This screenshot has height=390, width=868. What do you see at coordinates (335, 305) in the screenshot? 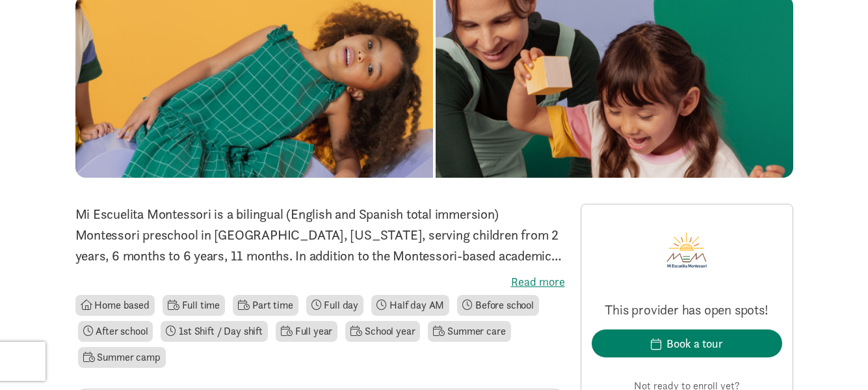
I see `li: Full day` at bounding box center [335, 305].